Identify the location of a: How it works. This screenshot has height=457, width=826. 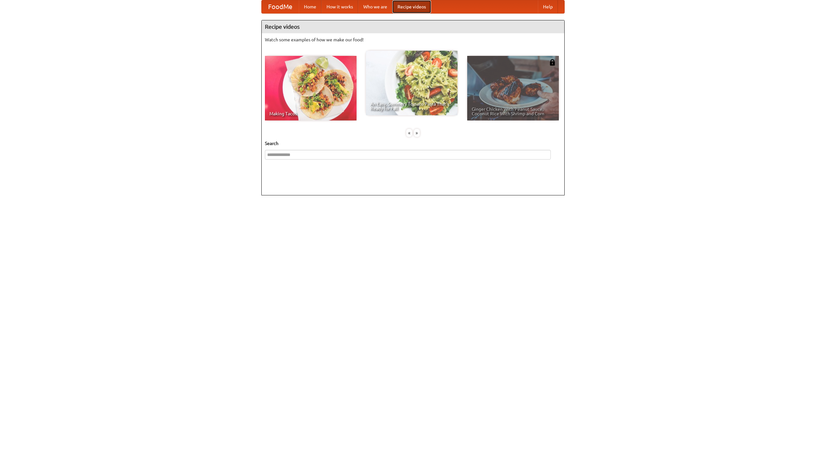
(340, 7).